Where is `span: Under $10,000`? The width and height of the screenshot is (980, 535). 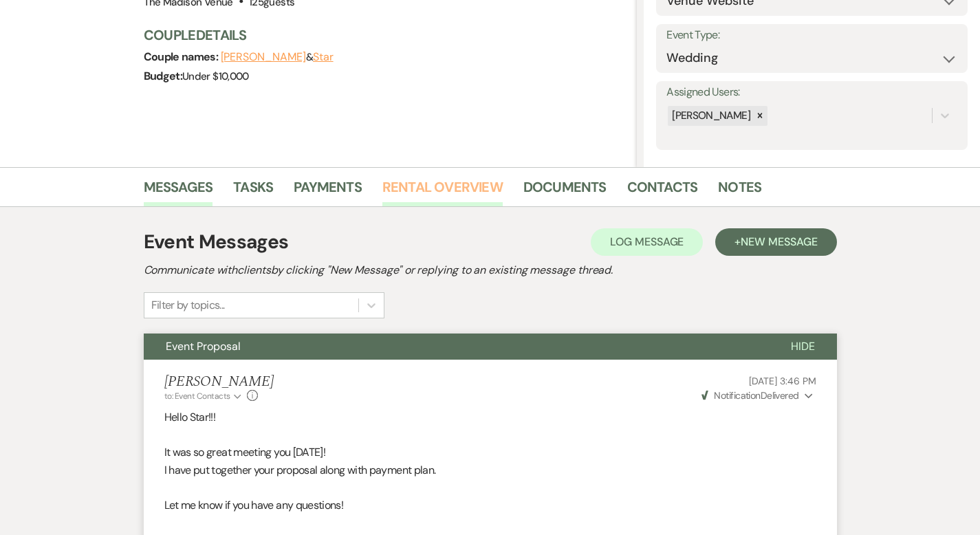 span: Under $10,000 is located at coordinates (215, 76).